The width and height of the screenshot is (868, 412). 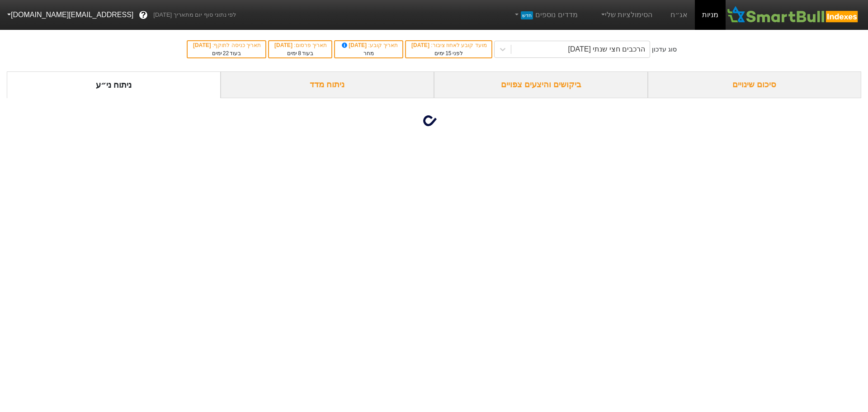 I want to click on img: loading..., so click(x=434, y=121).